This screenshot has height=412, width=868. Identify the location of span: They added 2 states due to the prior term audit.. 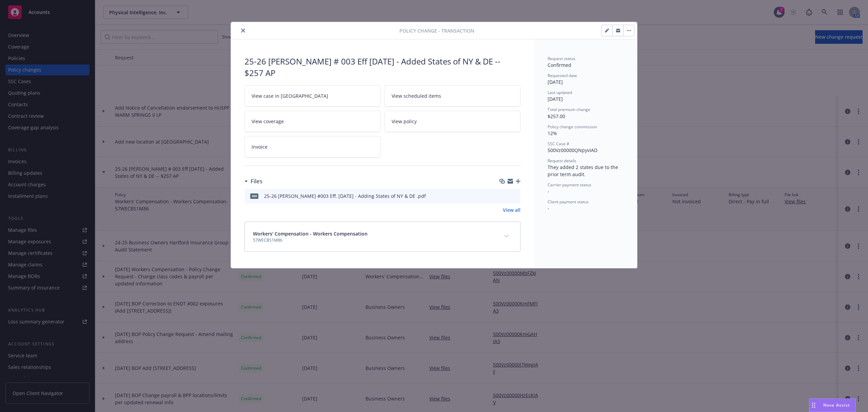
(584, 171).